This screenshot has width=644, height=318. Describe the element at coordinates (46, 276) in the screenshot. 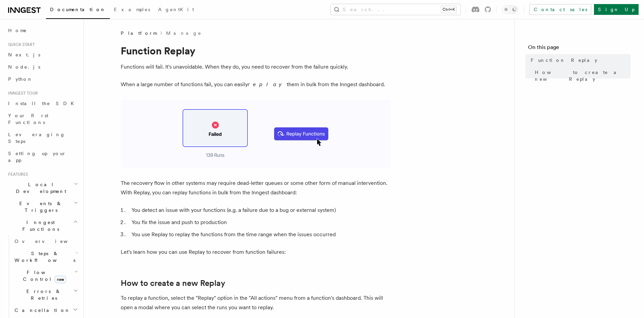

I see `button: Flow Controlnew` at that location.